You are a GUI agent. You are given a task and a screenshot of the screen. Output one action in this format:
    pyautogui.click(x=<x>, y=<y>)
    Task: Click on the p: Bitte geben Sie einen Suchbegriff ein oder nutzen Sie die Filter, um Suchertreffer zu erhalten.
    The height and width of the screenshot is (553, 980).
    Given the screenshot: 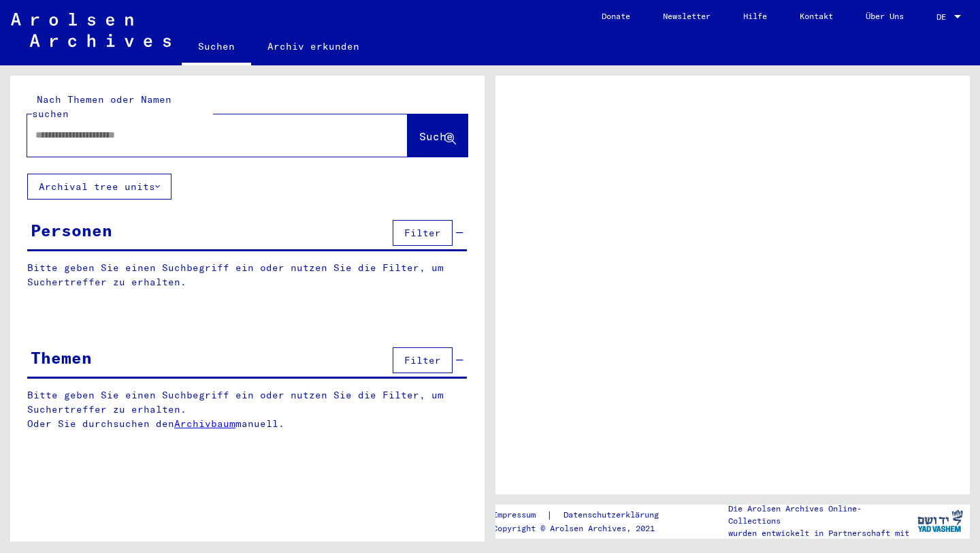 What is the action you would take?
    pyautogui.click(x=247, y=275)
    